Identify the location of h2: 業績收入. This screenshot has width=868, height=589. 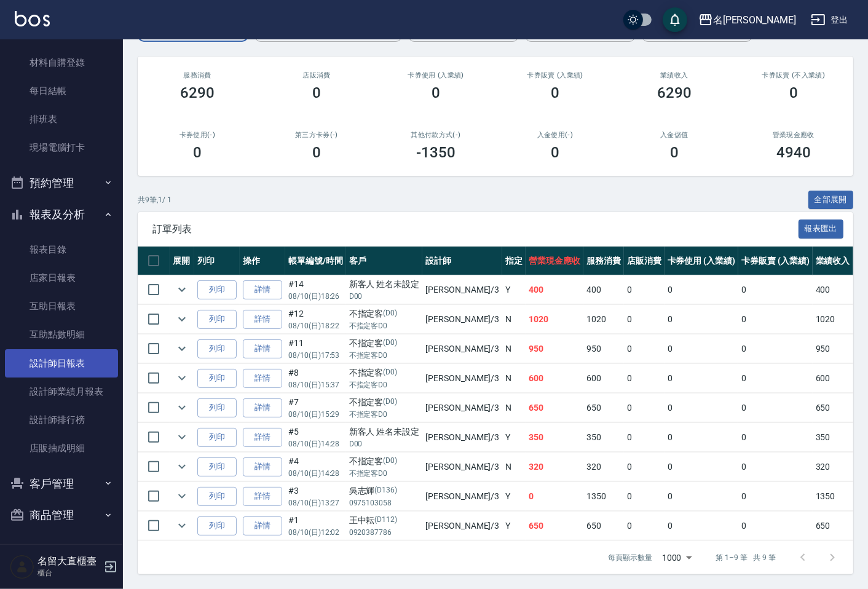
(675, 75).